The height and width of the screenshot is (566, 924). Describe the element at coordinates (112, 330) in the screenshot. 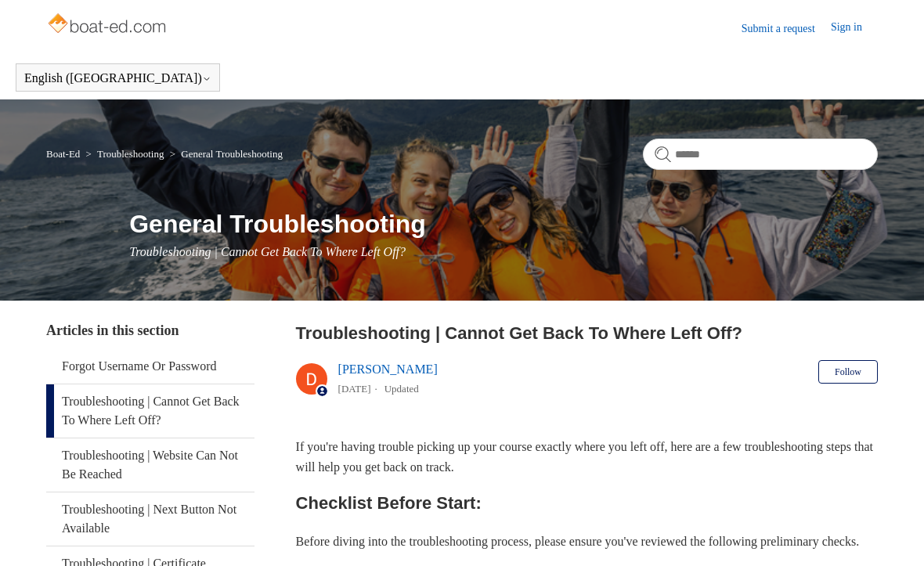

I see `span: Articles in this section` at that location.